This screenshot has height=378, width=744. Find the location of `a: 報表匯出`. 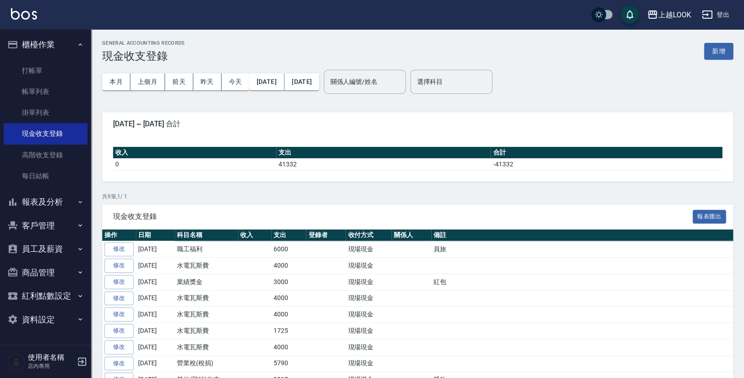

a: 報表匯出 is located at coordinates (709, 216).